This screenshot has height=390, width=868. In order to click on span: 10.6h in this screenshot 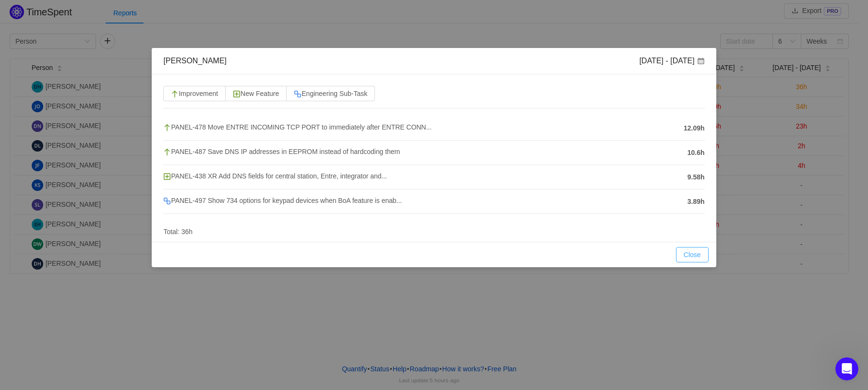, I will do `click(696, 153)`.